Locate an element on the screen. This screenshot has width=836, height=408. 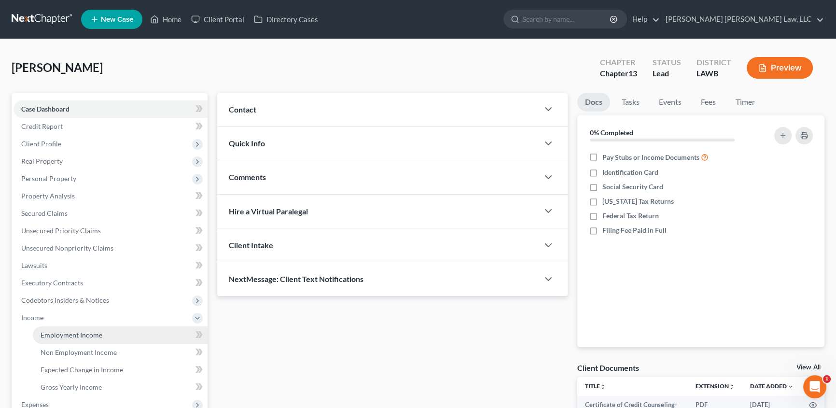
span: Gross Yearly Income is located at coordinates (71, 386).